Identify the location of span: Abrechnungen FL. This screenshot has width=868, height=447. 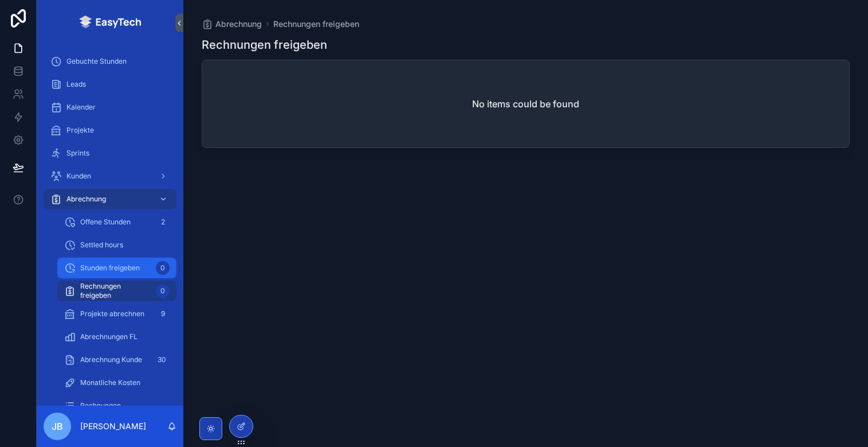
(109, 337).